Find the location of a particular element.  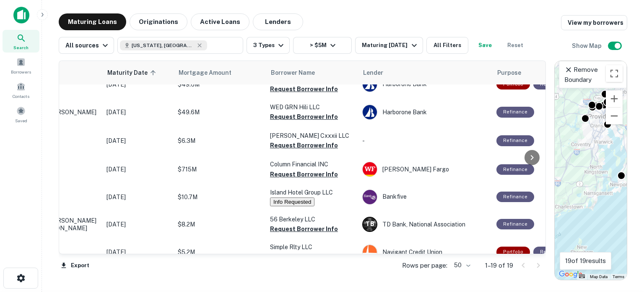

button: Toggle fullscreen view is located at coordinates (615, 74).